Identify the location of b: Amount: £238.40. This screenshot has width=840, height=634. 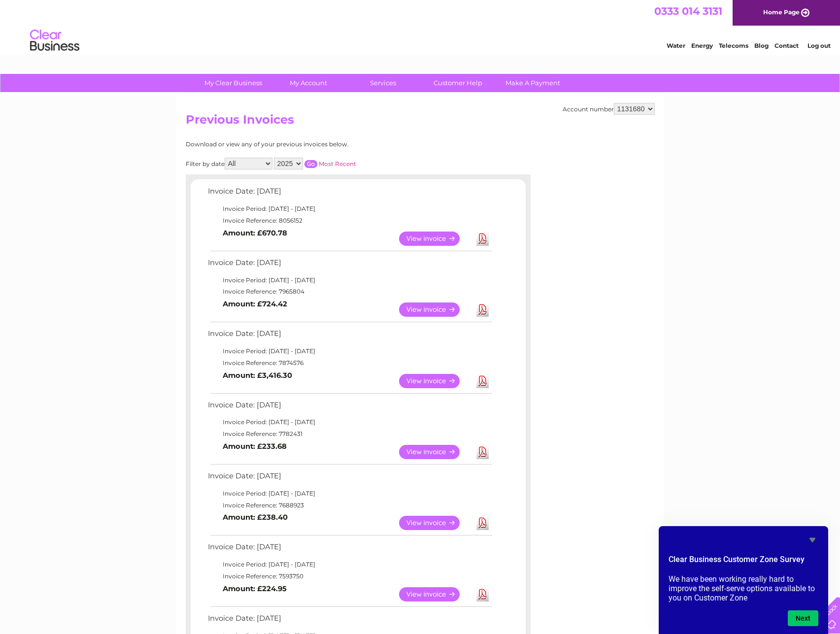
(255, 517).